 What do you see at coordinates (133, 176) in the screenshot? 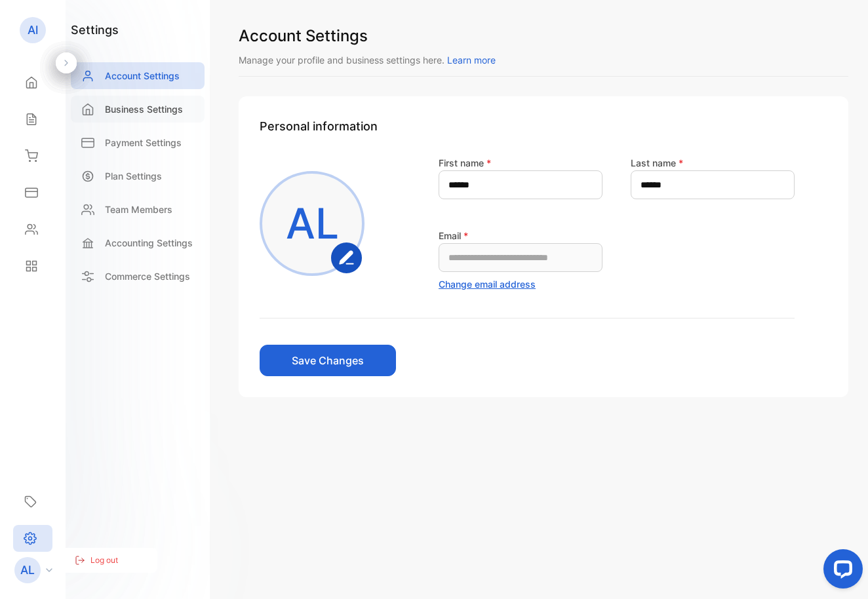
I see `p: Plan Settings` at bounding box center [133, 176].